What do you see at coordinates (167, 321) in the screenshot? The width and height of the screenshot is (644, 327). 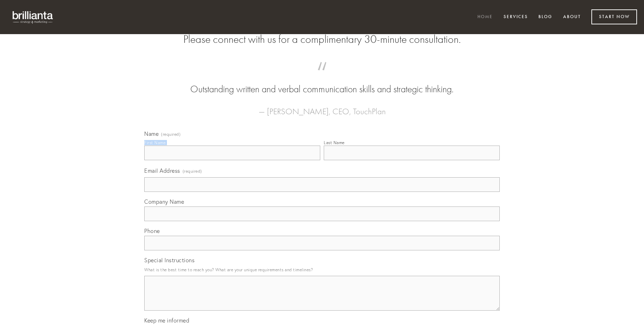 I see `span: Keep me informed` at bounding box center [167, 321].